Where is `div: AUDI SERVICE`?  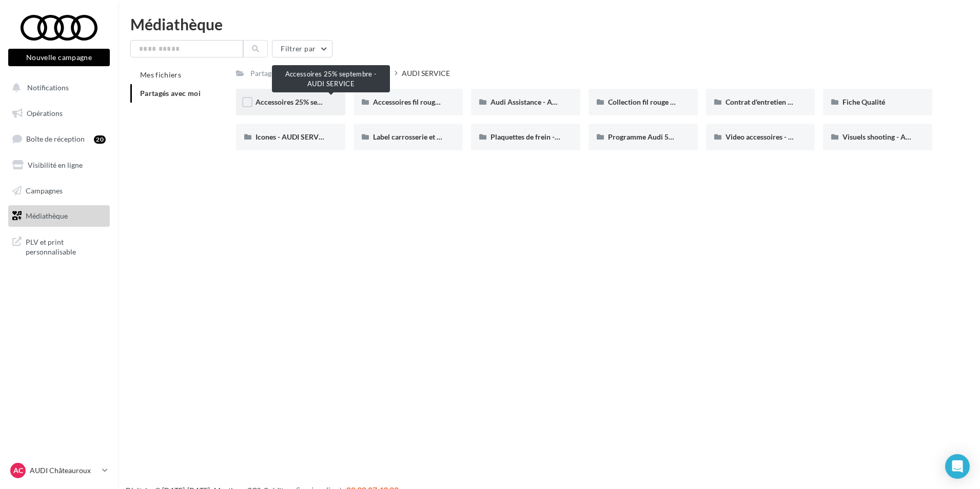 div: AUDI SERVICE is located at coordinates (426, 74).